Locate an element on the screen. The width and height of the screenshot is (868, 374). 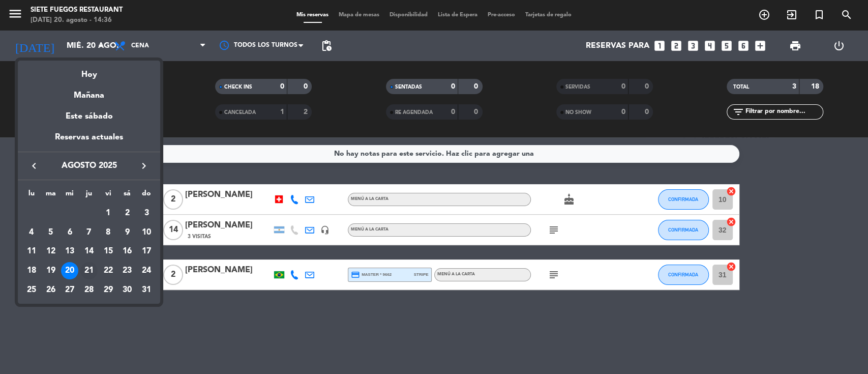
td: 19 de agosto de 2025 is located at coordinates (51, 271).